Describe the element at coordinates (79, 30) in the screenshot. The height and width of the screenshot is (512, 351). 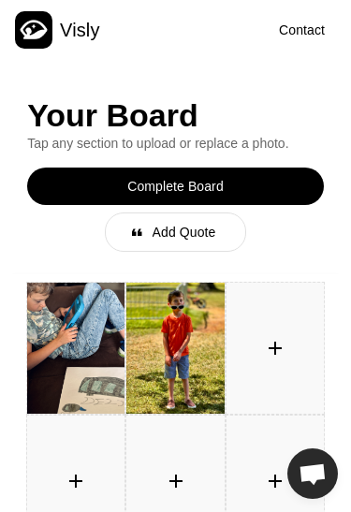
I see `div: Visly` at that location.